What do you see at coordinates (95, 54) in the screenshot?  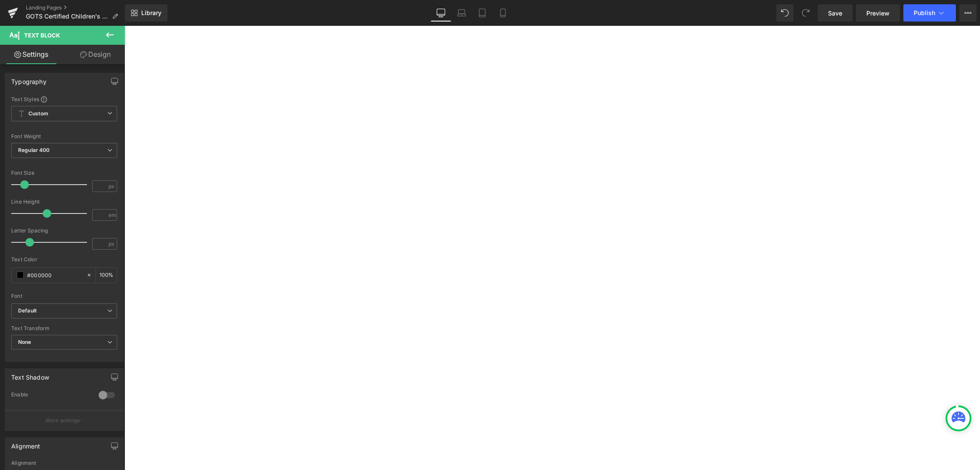 I see `a: Design` at bounding box center [95, 54].